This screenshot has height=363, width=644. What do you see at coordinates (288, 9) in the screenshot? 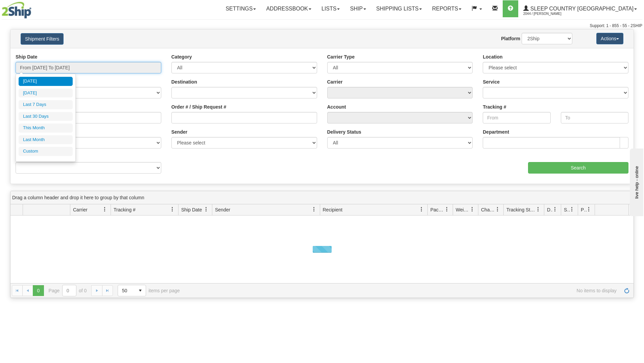
I see `a: Addressbook` at bounding box center [288, 9].